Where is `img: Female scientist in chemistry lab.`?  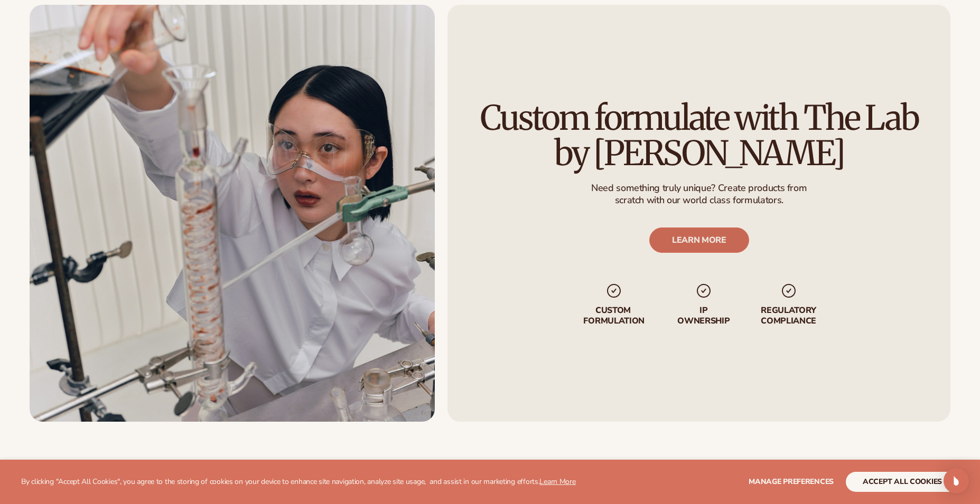 img: Female scientist in chemistry lab. is located at coordinates (231, 213).